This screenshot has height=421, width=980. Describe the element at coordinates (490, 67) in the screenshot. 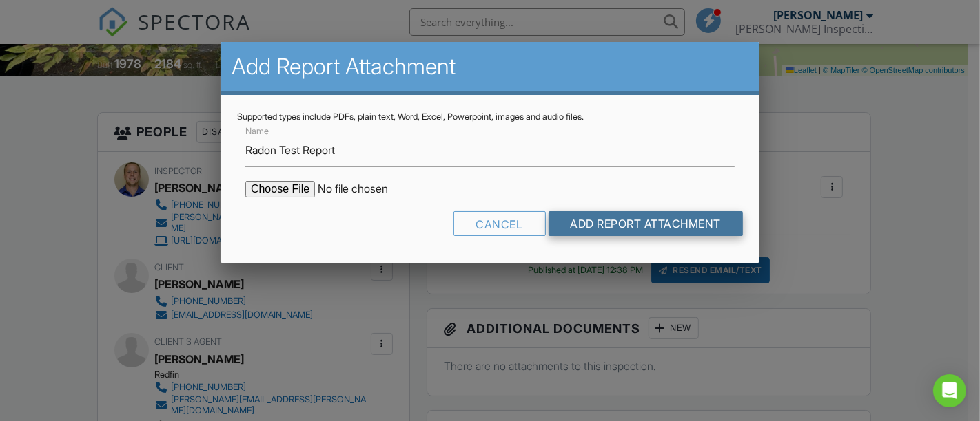

I see `h2: Add Report Attachment` at that location.